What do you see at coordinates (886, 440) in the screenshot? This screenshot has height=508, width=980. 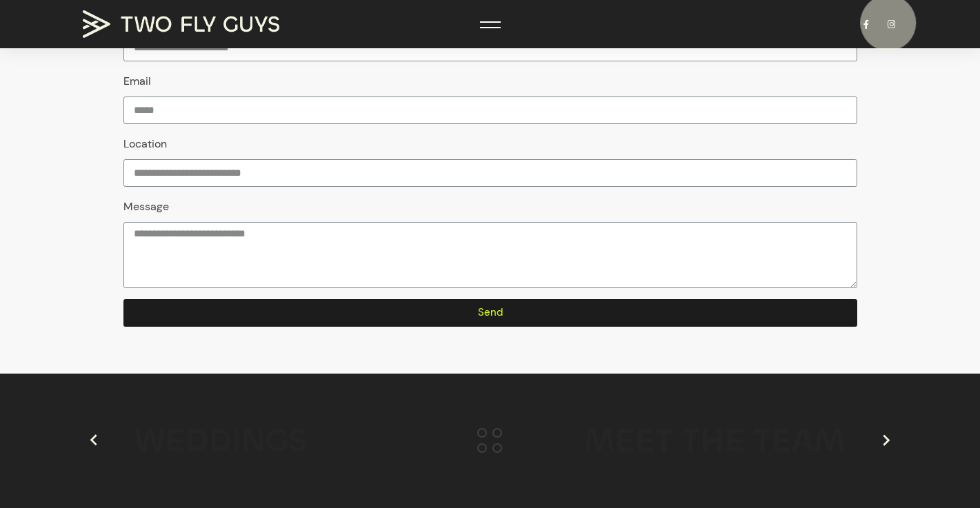 I see `div: keyboard_arrow_right` at bounding box center [886, 440].